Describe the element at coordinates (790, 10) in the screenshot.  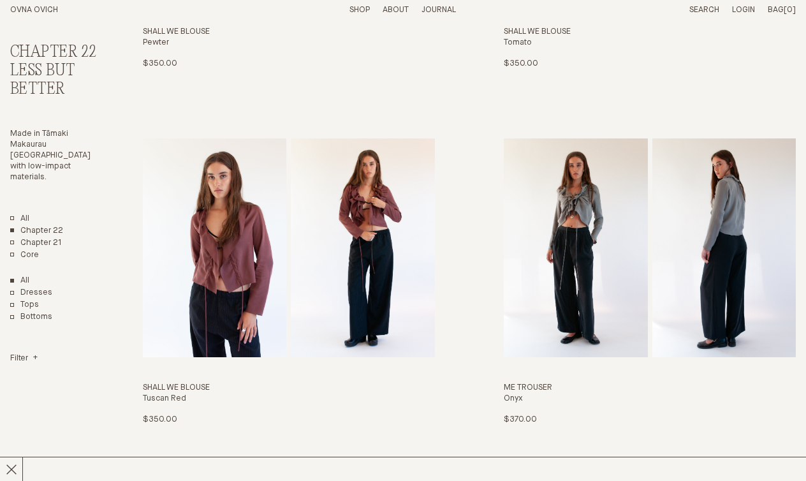
I see `span: [0]` at that location.